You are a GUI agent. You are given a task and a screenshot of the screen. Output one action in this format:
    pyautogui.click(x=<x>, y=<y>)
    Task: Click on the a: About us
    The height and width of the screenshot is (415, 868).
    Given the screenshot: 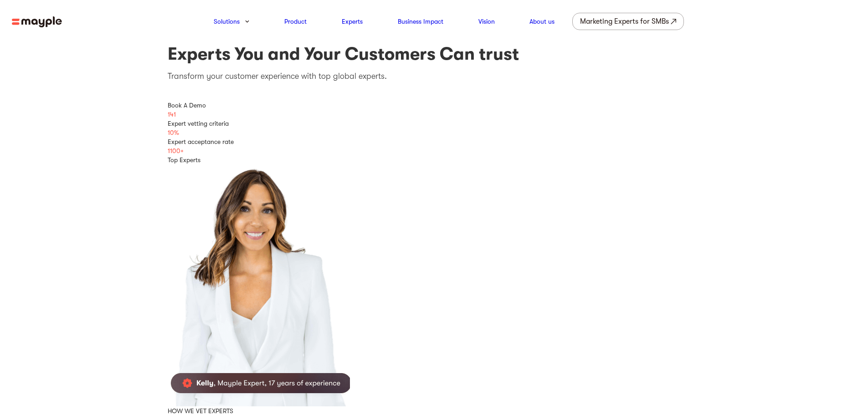 What is the action you would take?
    pyautogui.click(x=542, y=22)
    